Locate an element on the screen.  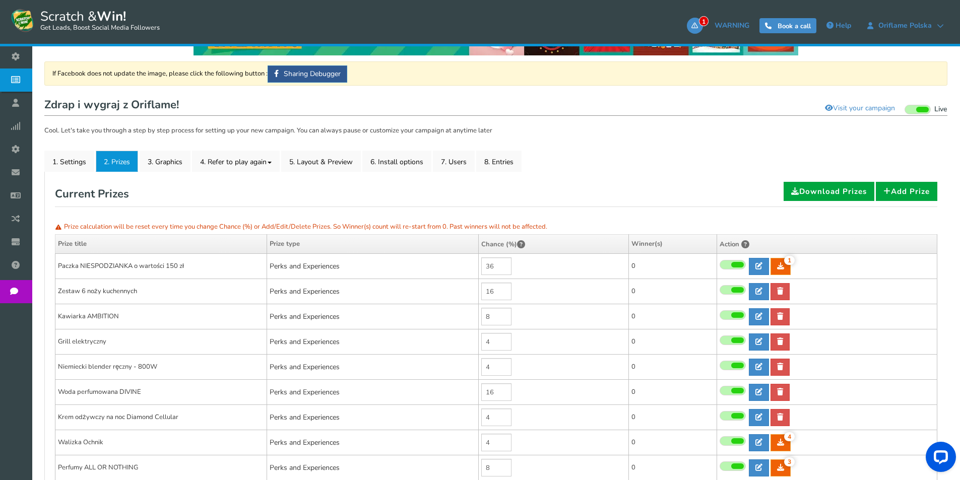
a: 7. Users is located at coordinates (454, 161).